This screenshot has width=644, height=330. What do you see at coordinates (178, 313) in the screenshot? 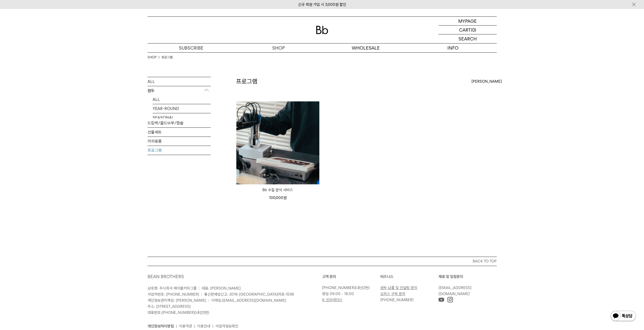
I see `span: 대표번호: (내선2번)` at bounding box center [178, 313].